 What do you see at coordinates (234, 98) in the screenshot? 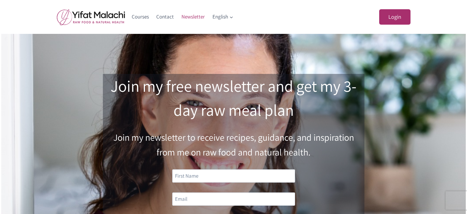
I see `h2: Join my free newsletter and get my 3-day raw meal plan` at bounding box center [234, 98].